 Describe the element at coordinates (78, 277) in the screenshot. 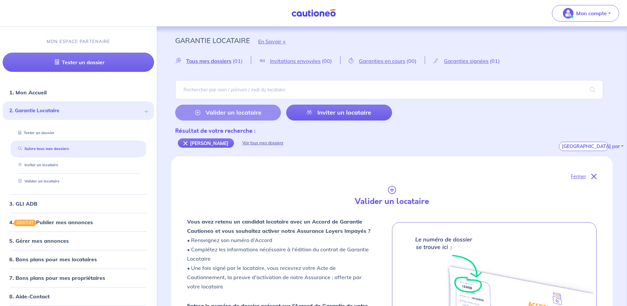

I see `div: 7. Bons plans pour mes propriétaires` at that location.